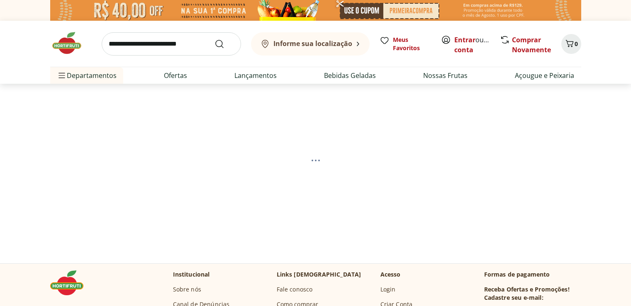 The width and height of the screenshot is (631, 306). I want to click on button: Menu, so click(62, 76).